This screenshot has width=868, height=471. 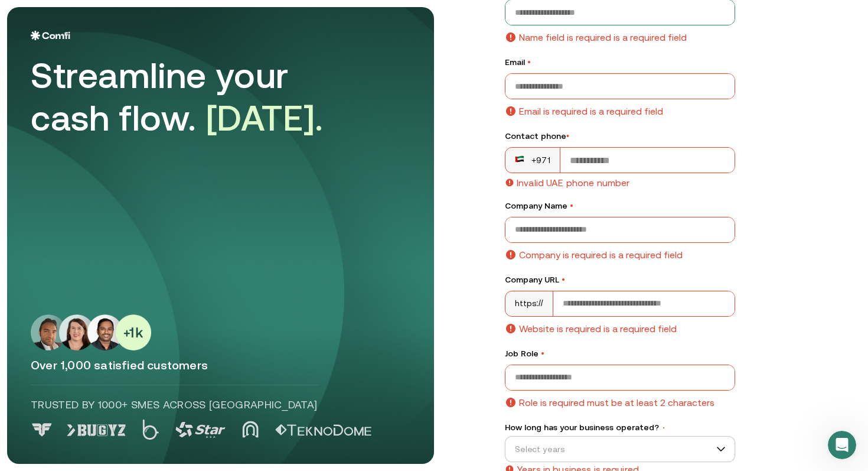 What do you see at coordinates (597, 328) in the screenshot?
I see `p: Website is required is a required field` at bounding box center [597, 328].